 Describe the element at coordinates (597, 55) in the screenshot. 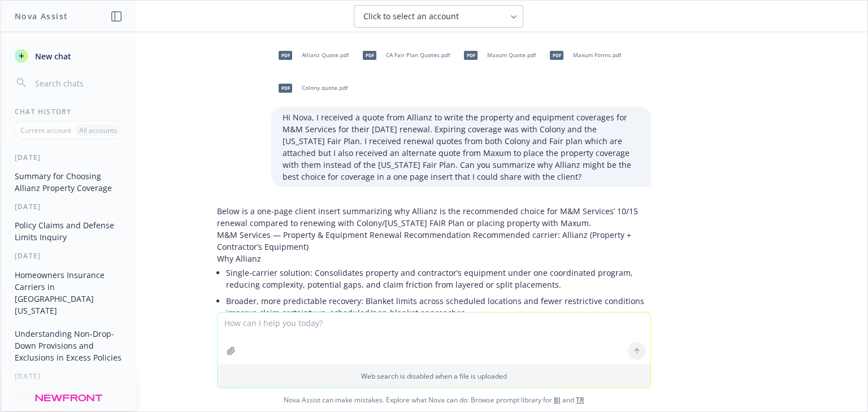

I see `span: Maxum Forms.pdf` at that location.